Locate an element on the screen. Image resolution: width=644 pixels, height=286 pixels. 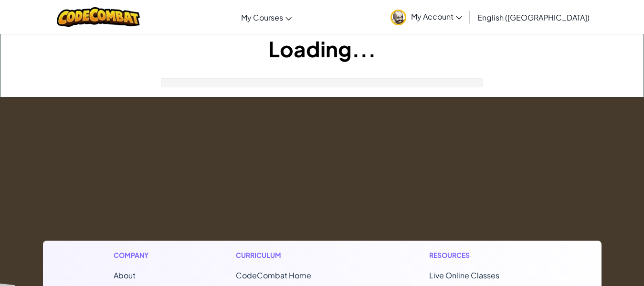
img: avatar is located at coordinates (398, 17).